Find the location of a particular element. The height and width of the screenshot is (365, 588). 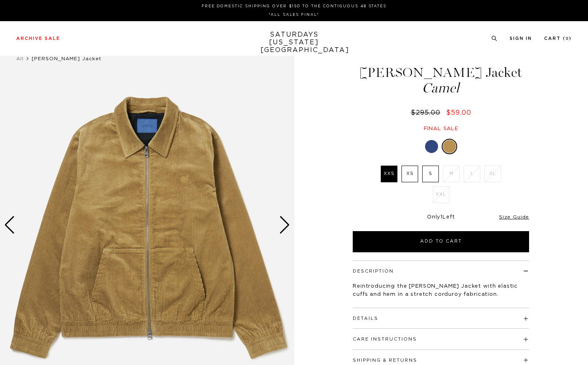

label: XXS is located at coordinates (389, 174).